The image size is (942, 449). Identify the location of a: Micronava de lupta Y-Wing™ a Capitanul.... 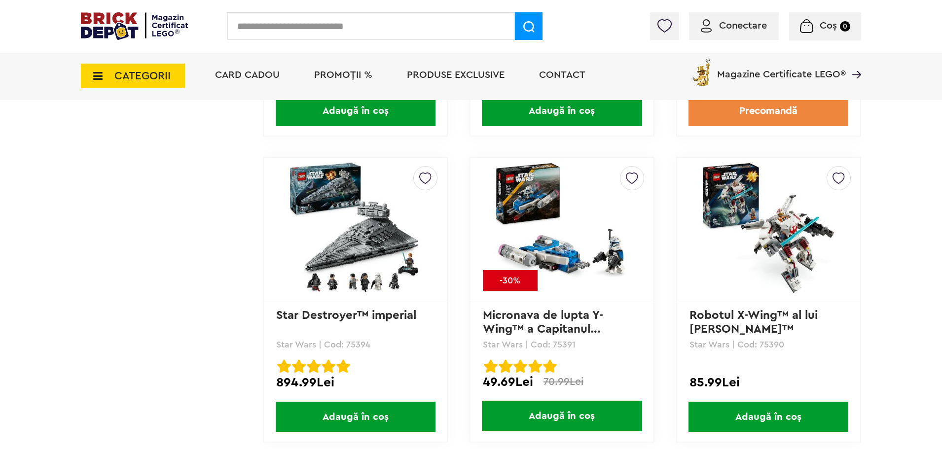
(543, 322).